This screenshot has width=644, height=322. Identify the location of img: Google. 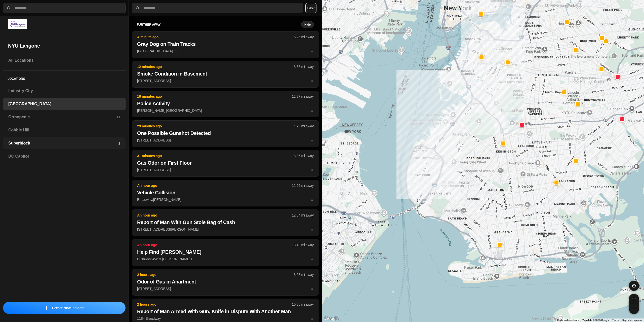
(331, 319).